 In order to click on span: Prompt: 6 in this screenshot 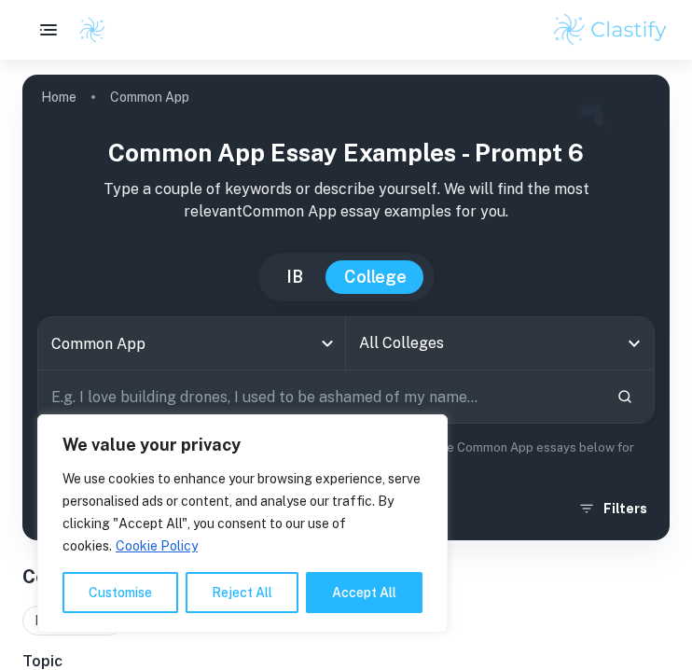, I will do `click(68, 620)`.